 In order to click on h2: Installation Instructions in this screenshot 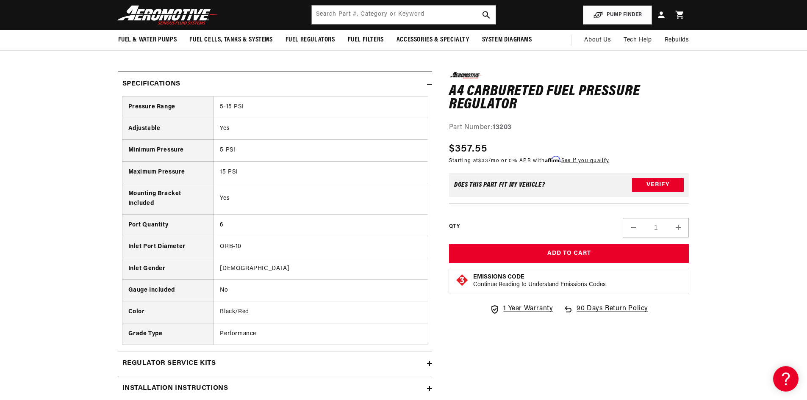, I will do `click(175, 389)`.